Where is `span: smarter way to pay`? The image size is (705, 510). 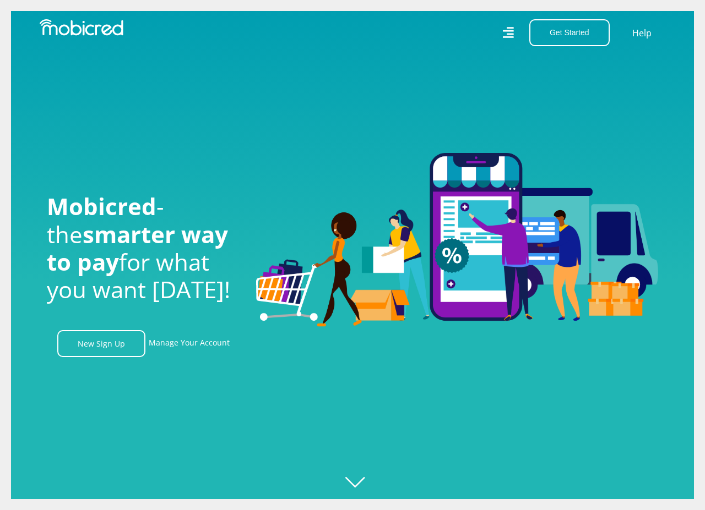
span: smarter way to pay is located at coordinates (137, 248).